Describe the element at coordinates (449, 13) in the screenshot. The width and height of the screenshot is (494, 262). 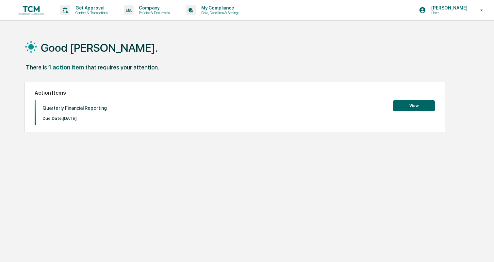
I see `p: Users` at that location.